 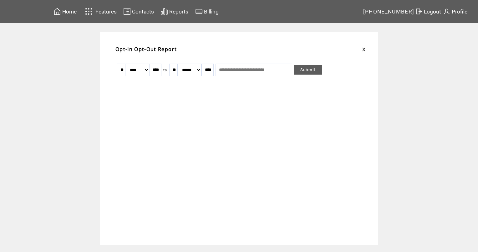 I want to click on a: Home, so click(x=65, y=11).